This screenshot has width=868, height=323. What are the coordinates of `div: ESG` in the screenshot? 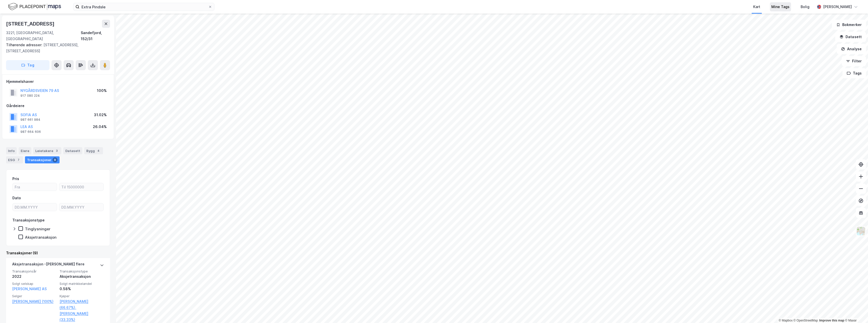 It's located at (14, 160).